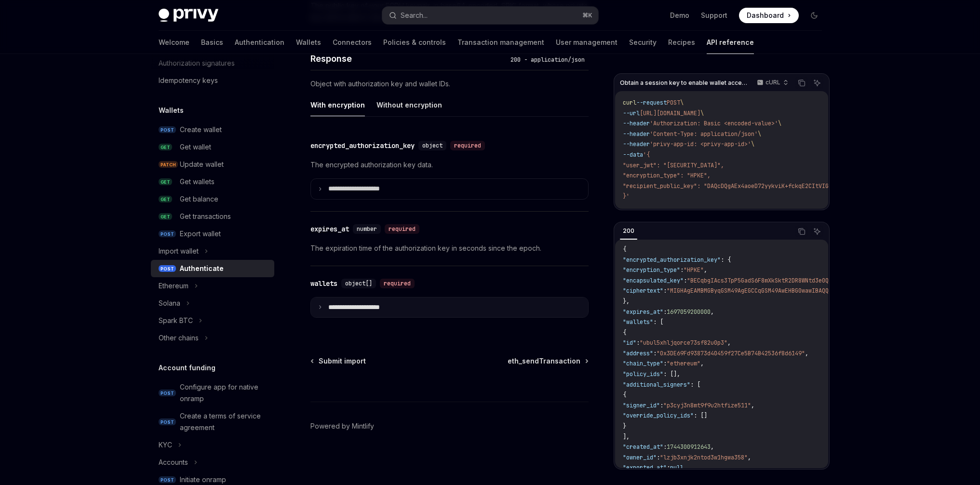  I want to click on div: Get balance, so click(199, 199).